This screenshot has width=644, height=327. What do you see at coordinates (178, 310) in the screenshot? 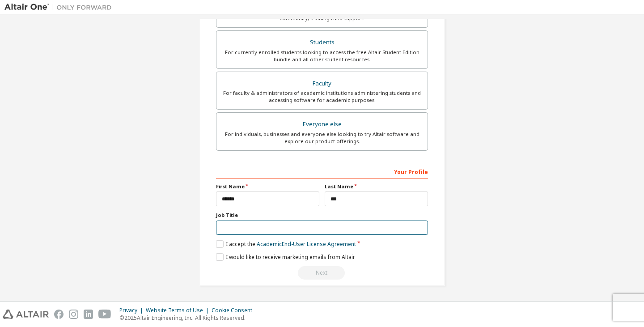
I see `div: Website Terms of Use` at bounding box center [178, 310].